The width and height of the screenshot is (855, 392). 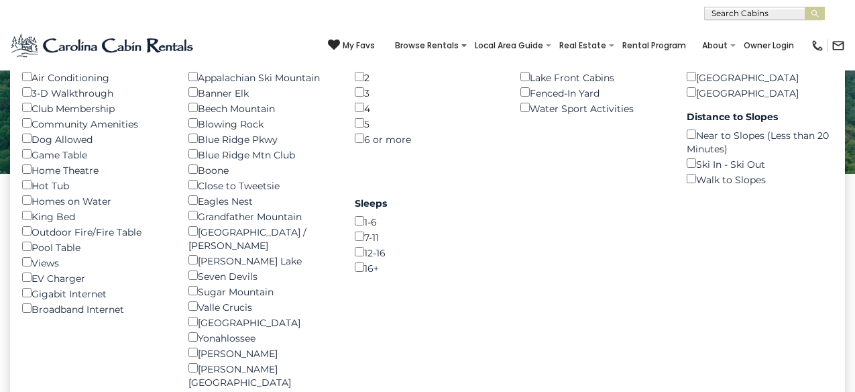 What do you see at coordinates (428, 252) in the screenshot?
I see `div: 12-16` at bounding box center [428, 252].